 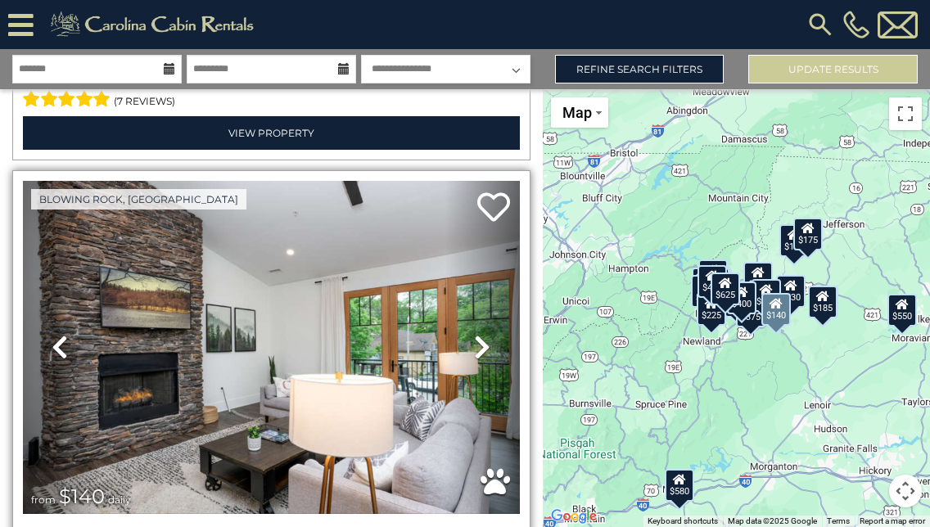 What do you see at coordinates (639, 69) in the screenshot?
I see `a: Refine Search Filters` at bounding box center [639, 69].